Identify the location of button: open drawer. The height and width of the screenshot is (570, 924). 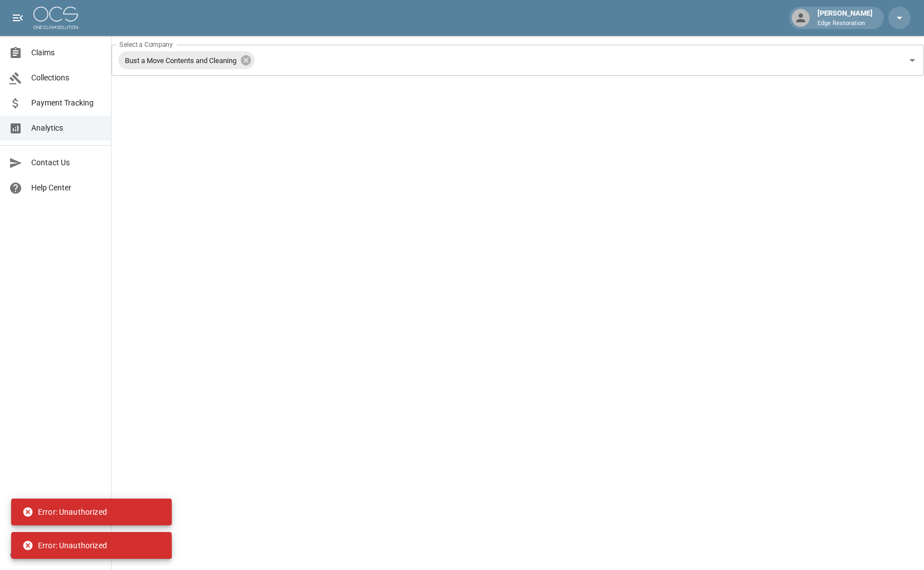
(18, 18).